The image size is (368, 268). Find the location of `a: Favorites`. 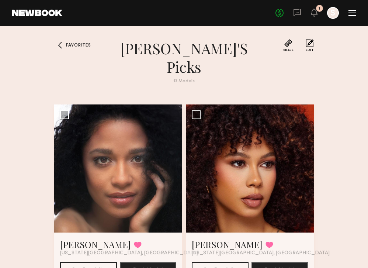

a: Favorites is located at coordinates (60, 45).